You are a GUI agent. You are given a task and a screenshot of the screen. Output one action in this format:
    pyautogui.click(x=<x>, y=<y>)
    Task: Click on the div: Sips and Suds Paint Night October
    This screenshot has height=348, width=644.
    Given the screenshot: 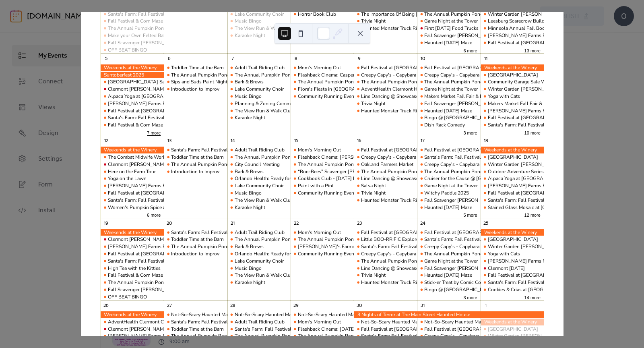 What is the action you would take?
    pyautogui.click(x=195, y=82)
    